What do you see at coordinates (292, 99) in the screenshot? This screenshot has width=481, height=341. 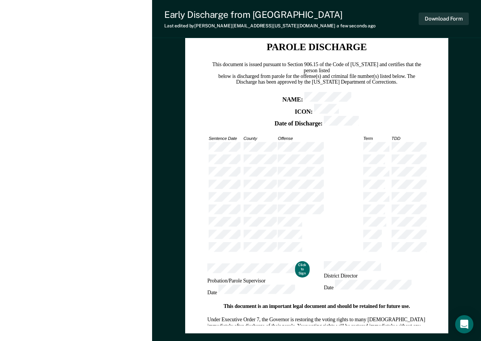 I see `span: NAME:` at bounding box center [292, 99].